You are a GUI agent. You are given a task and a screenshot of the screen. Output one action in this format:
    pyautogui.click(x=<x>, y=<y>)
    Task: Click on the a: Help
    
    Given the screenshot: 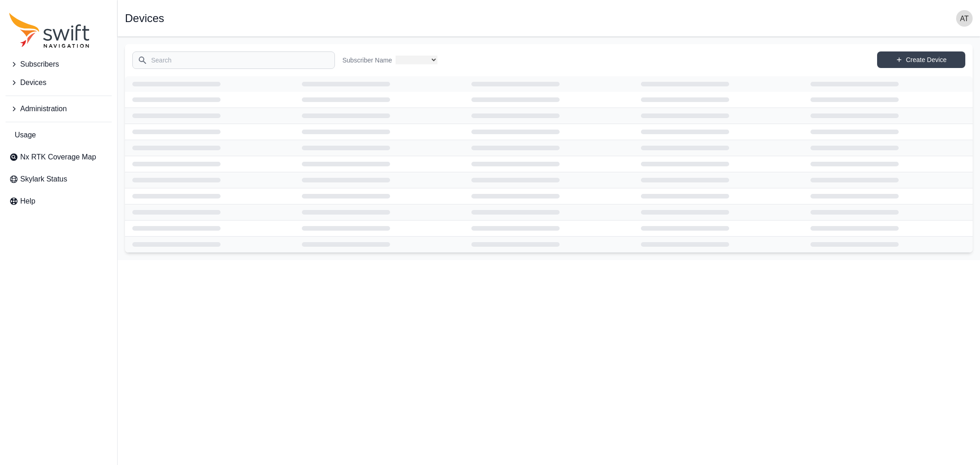 What is the action you would take?
    pyautogui.click(x=58, y=201)
    